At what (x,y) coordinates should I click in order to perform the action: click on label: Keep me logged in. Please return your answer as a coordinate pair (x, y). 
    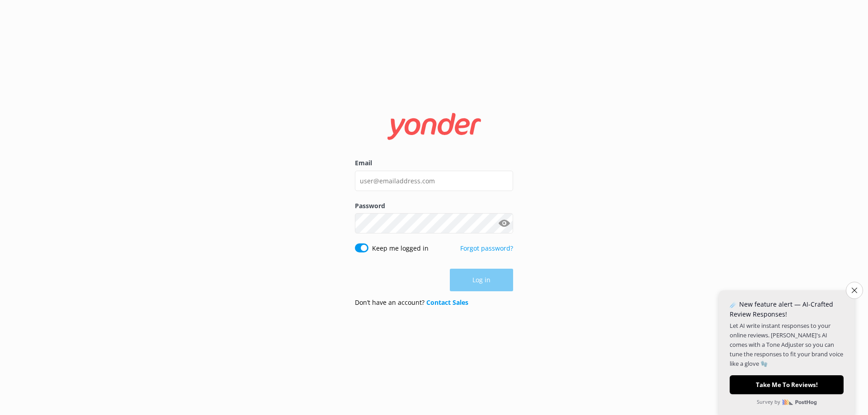
    Looking at the image, I should click on (400, 248).